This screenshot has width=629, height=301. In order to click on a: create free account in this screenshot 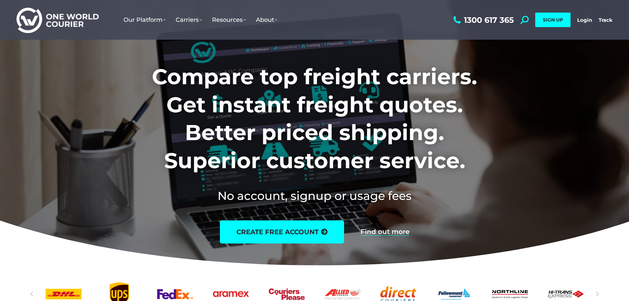, I will do `click(282, 232)`.